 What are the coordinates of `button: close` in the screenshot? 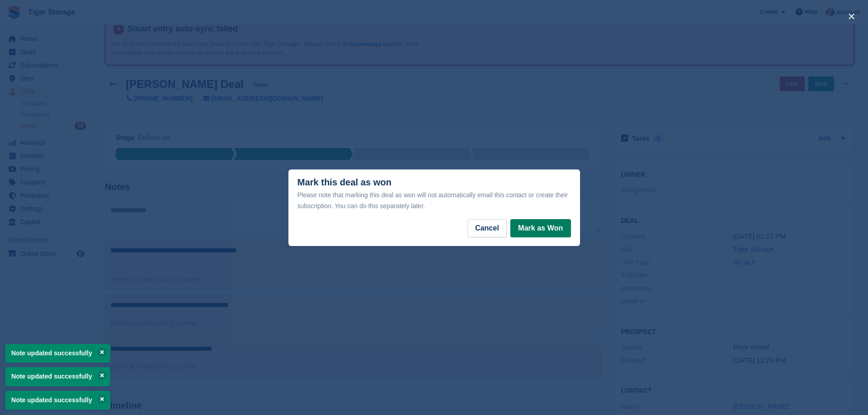 It's located at (851, 17).